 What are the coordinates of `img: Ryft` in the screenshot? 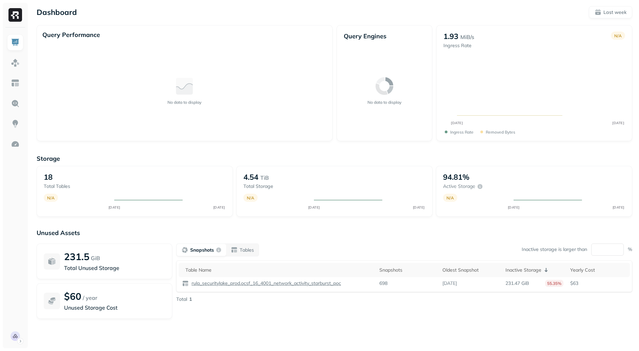 It's located at (15, 15).